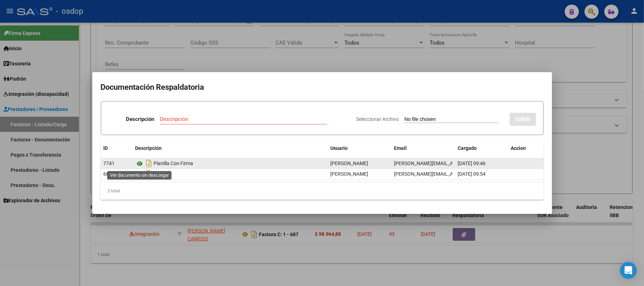 The width and height of the screenshot is (644, 286). I want to click on span: Seleccionar Archivo, so click(378, 119).